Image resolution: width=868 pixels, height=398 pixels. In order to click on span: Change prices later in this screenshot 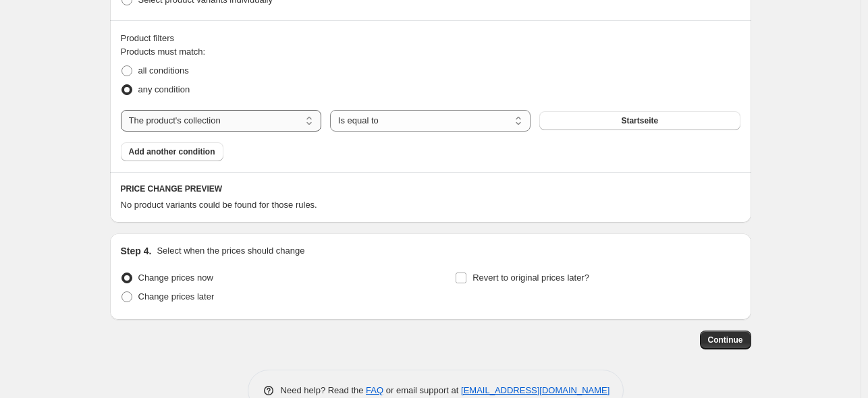, I will do `click(176, 297)`.